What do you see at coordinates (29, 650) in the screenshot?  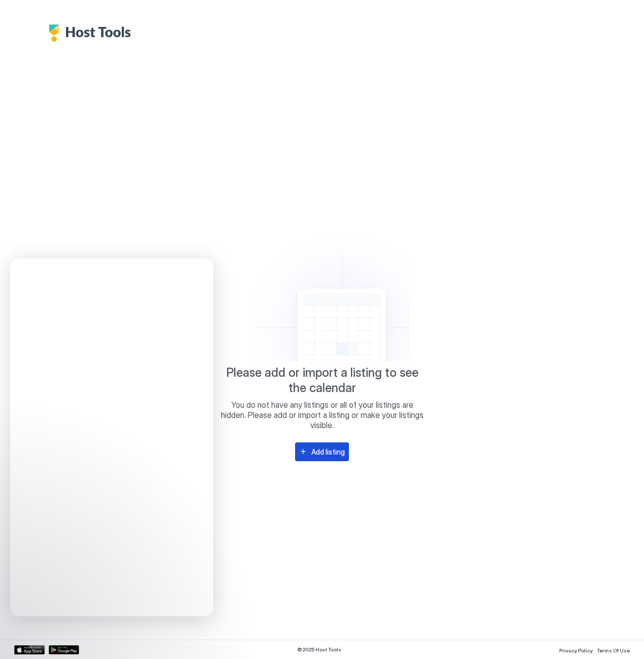 I see `div: App Store` at bounding box center [29, 650].